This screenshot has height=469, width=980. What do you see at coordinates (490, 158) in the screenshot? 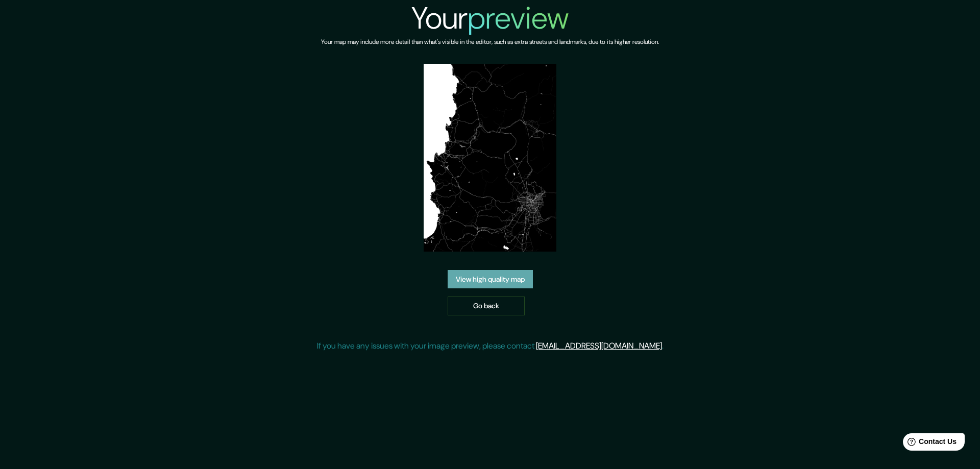
I see `img: created-map-preview` at bounding box center [490, 158].